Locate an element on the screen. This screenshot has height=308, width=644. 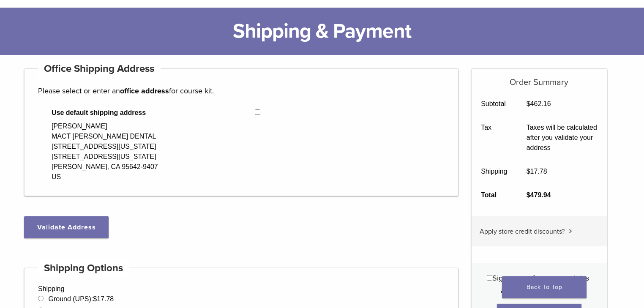
strong: office address is located at coordinates (145, 91).